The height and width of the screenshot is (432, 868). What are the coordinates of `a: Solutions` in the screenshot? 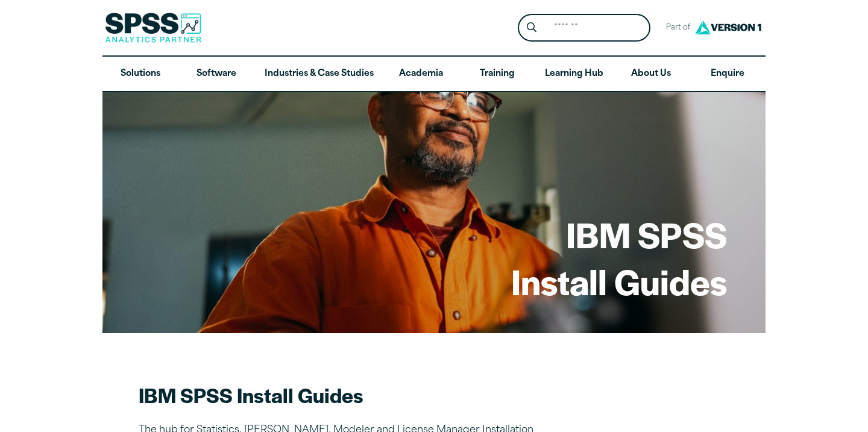 It's located at (141, 74).